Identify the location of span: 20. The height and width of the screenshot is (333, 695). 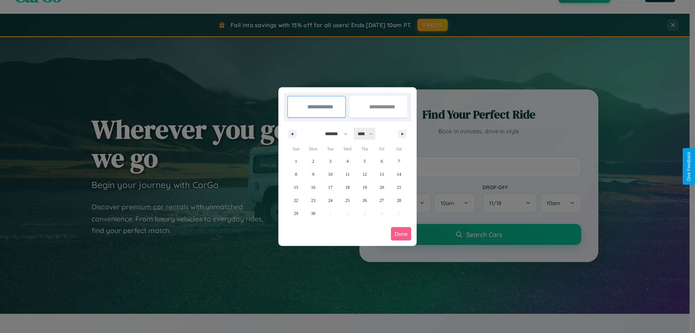
(382, 187).